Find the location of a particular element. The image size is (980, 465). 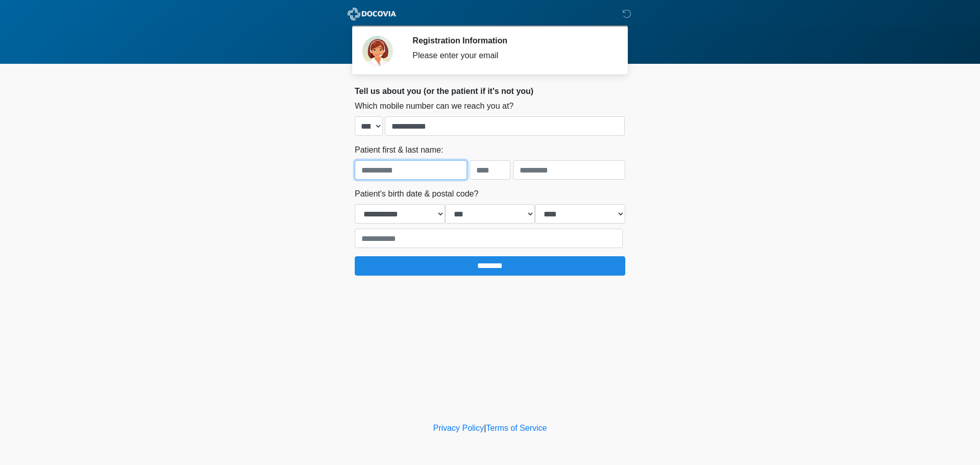

a: Terms of Service is located at coordinates (516, 427).